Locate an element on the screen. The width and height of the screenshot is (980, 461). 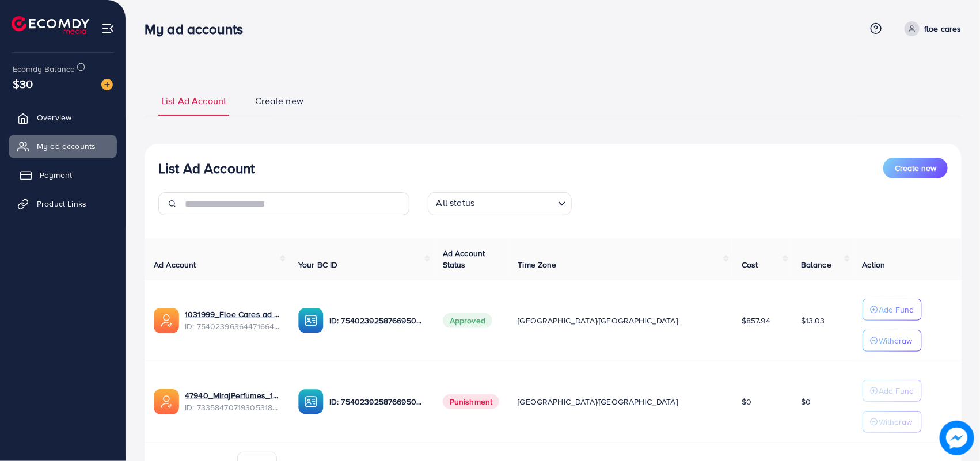
span: Balance is located at coordinates (816, 265).